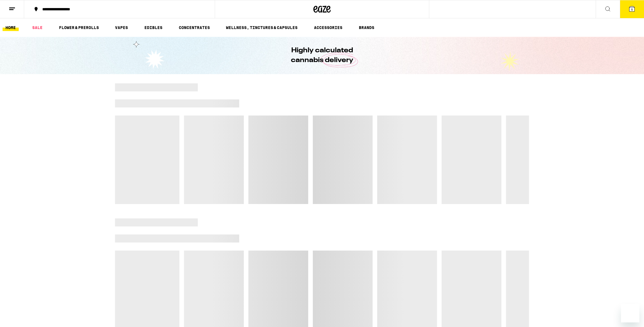 This screenshot has height=327, width=644. What do you see at coordinates (322, 56) in the screenshot?
I see `h1: Highly calculated cannabis delivery` at bounding box center [322, 56].